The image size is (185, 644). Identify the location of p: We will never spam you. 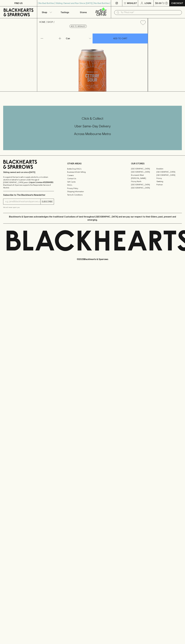
(29, 207).